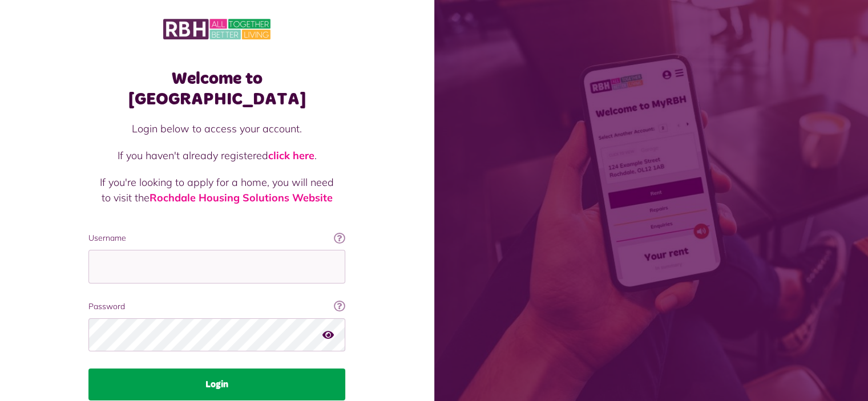  What do you see at coordinates (217, 307) in the screenshot?
I see `label: Password` at bounding box center [217, 307].